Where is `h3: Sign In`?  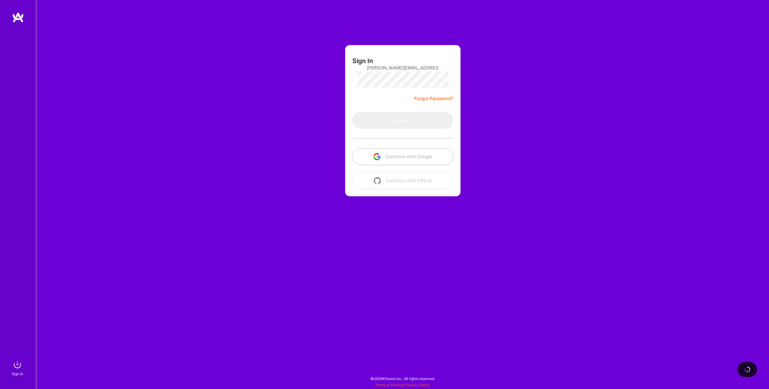
h3: Sign In is located at coordinates (363, 61).